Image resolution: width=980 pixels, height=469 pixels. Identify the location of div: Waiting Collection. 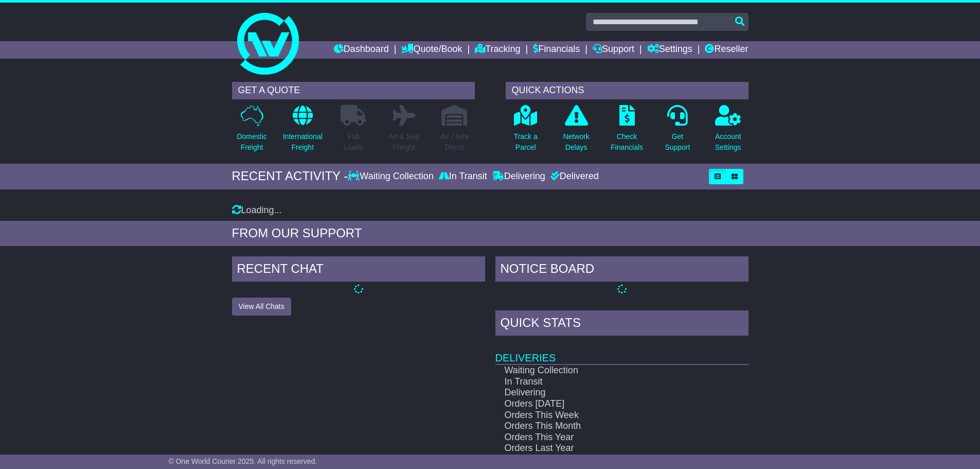
(391, 177).